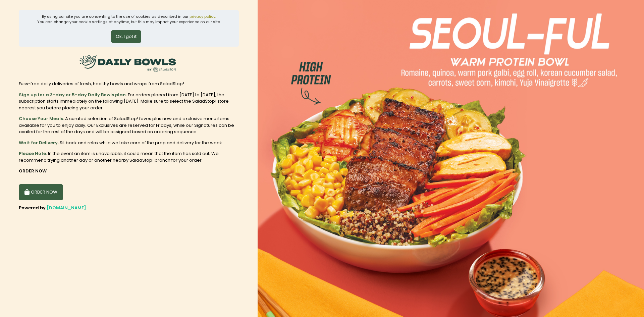 The image size is (644, 317). I want to click on div: In the event an item is unavailable, it could mean that the item has sold out; We recommend tryin..., so click(129, 157).